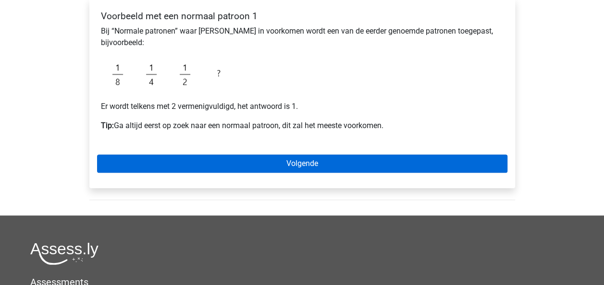 The width and height of the screenshot is (604, 285). I want to click on a: Volgende, so click(302, 164).